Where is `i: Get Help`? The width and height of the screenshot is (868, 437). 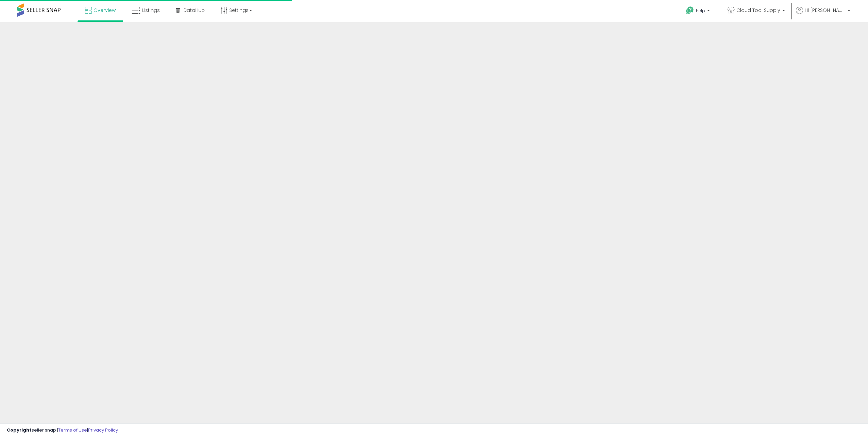
i: Get Help is located at coordinates (690, 10).